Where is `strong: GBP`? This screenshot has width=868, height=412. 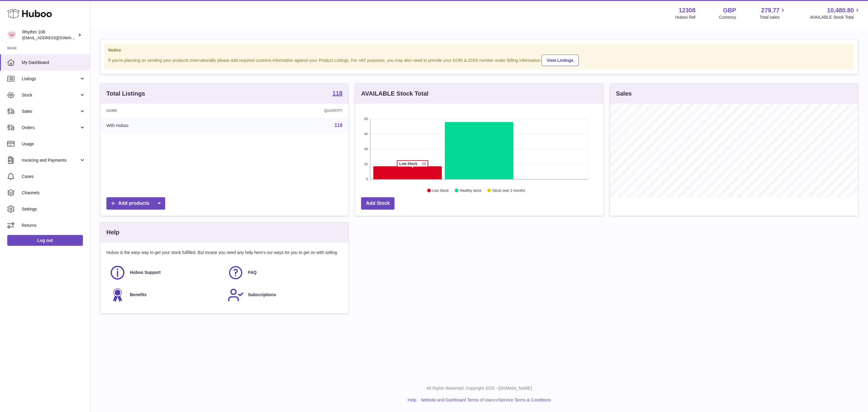 strong: GBP is located at coordinates (730, 10).